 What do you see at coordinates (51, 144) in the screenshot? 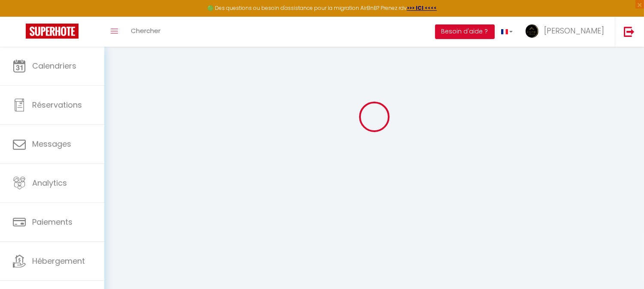
I see `span: Messages` at bounding box center [51, 144].